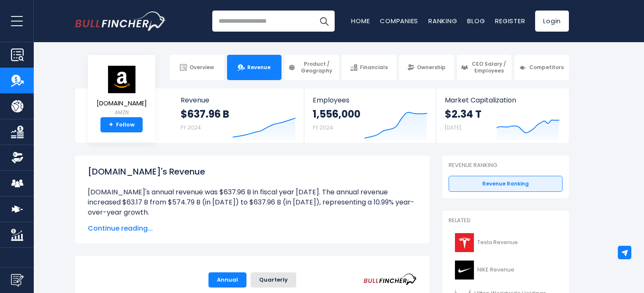 Image resolution: width=644 pixels, height=293 pixels. I want to click on button: Search, so click(324, 21).